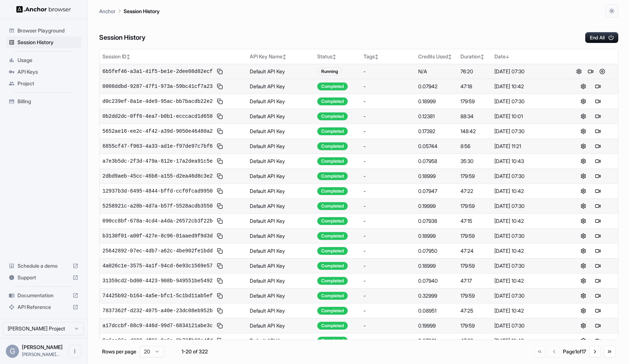  What do you see at coordinates (43, 295) in the screenshot?
I see `div: Documentation` at bounding box center [43, 295].